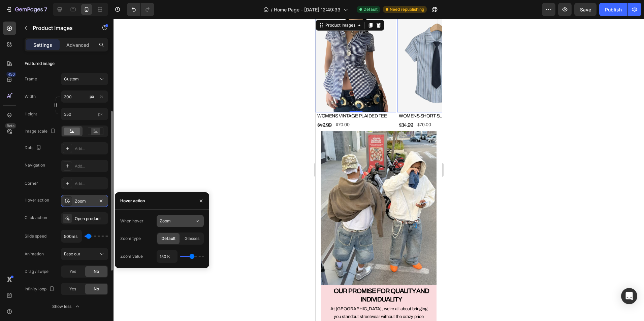 Image resolution: width=644 pixels, height=321 pixels. What do you see at coordinates (122, 97) in the screenshot?
I see `h2: WOMENS SHORT SLEEVE WITH TIE` at bounding box center [122, 97].